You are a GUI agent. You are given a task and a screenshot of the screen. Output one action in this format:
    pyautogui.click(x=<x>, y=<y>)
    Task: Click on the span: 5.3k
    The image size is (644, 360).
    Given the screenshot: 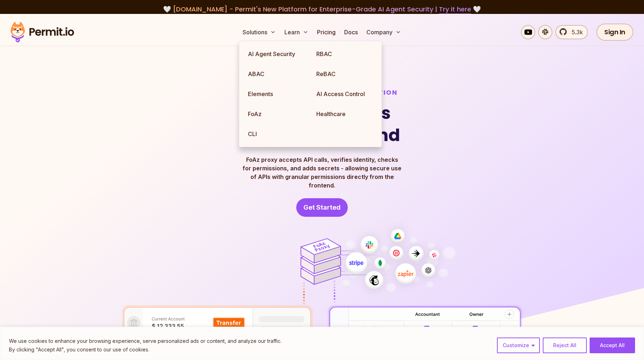 What is the action you would take?
    pyautogui.click(x=575, y=32)
    